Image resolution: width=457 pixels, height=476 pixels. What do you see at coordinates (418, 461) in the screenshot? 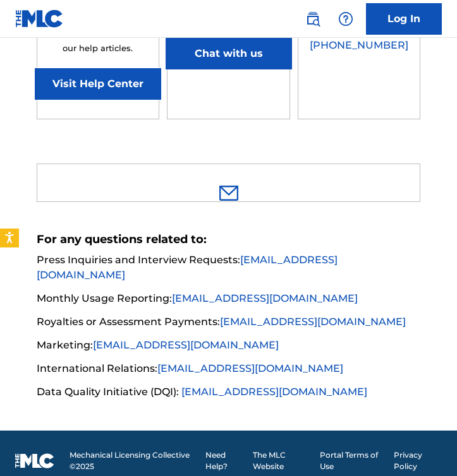
I see `a: Privacy Policy` at bounding box center [418, 461].